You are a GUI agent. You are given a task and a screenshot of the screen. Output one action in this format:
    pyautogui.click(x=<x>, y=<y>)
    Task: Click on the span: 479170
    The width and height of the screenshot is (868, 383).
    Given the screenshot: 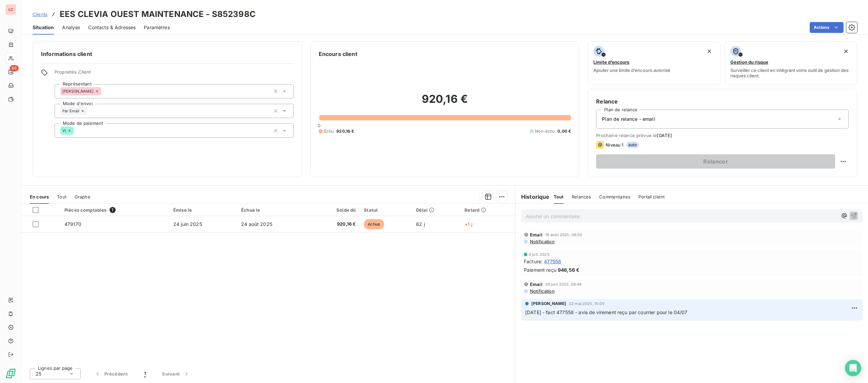 What is the action you would take?
    pyautogui.click(x=73, y=224)
    